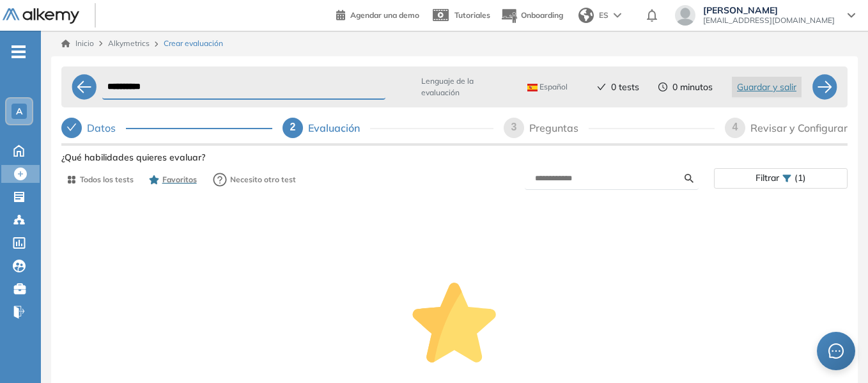 The height and width of the screenshot is (383, 868). What do you see at coordinates (263, 180) in the screenshot?
I see `span: Necesito otro test` at bounding box center [263, 180].